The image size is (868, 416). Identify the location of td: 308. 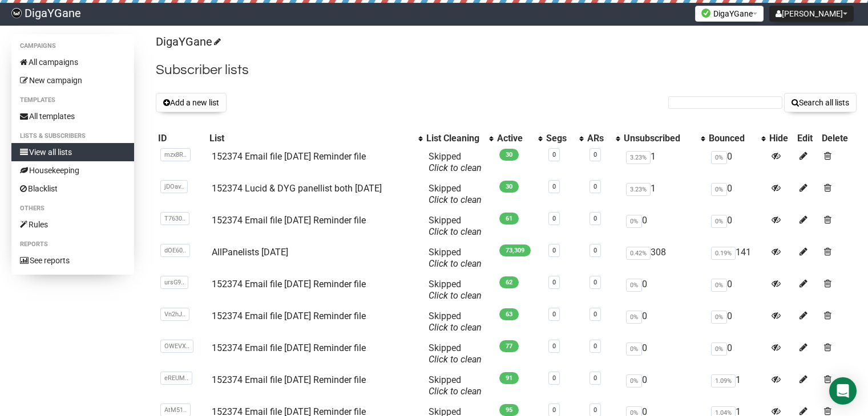
(664, 258).